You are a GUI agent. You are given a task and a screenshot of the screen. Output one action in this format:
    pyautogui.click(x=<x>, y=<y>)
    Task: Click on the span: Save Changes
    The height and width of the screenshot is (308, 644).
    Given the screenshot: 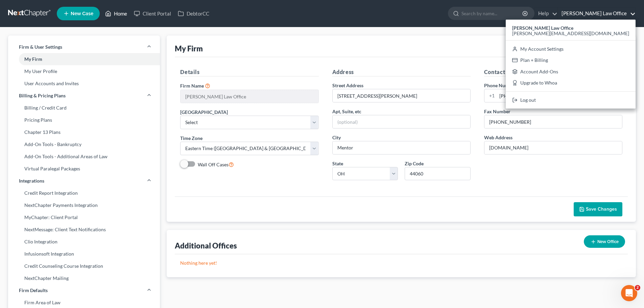 What is the action you would take?
    pyautogui.click(x=602, y=209)
    